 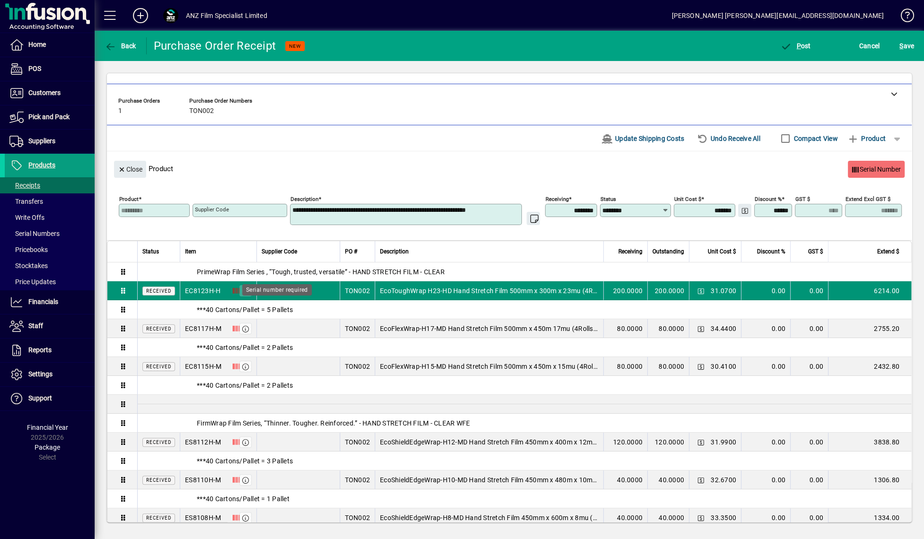 What do you see at coordinates (150, 252) in the screenshot?
I see `span: Status` at bounding box center [150, 252].